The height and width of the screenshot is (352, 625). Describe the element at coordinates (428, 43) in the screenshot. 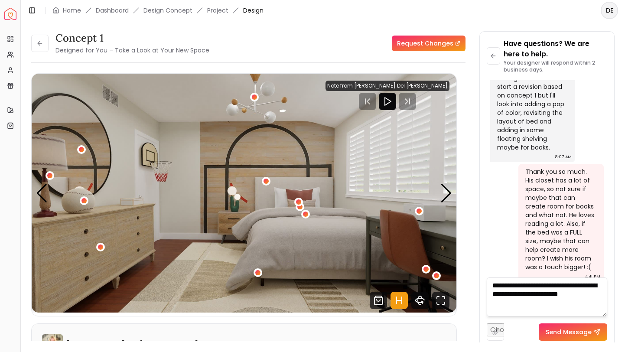

I see `a: Request Changes` at that location.